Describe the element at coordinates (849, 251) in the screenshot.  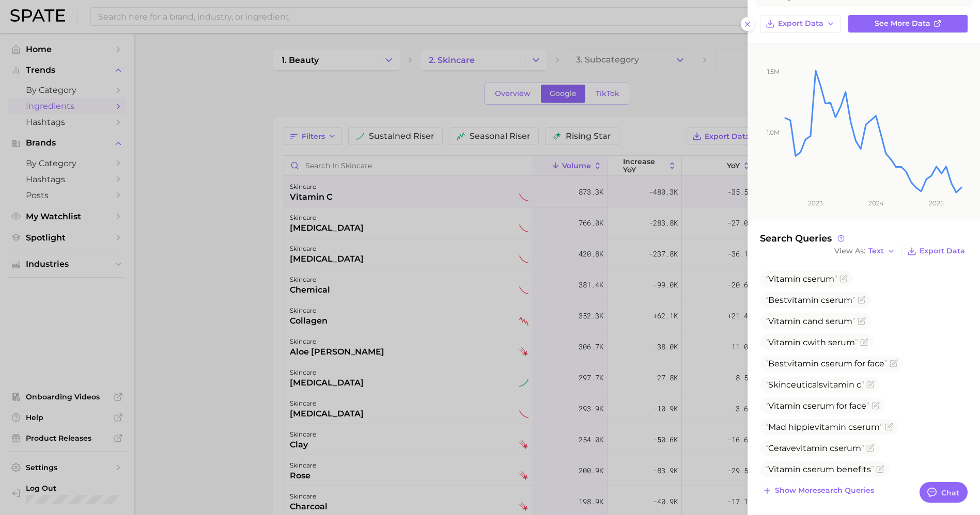
I see `span: View As` at that location.